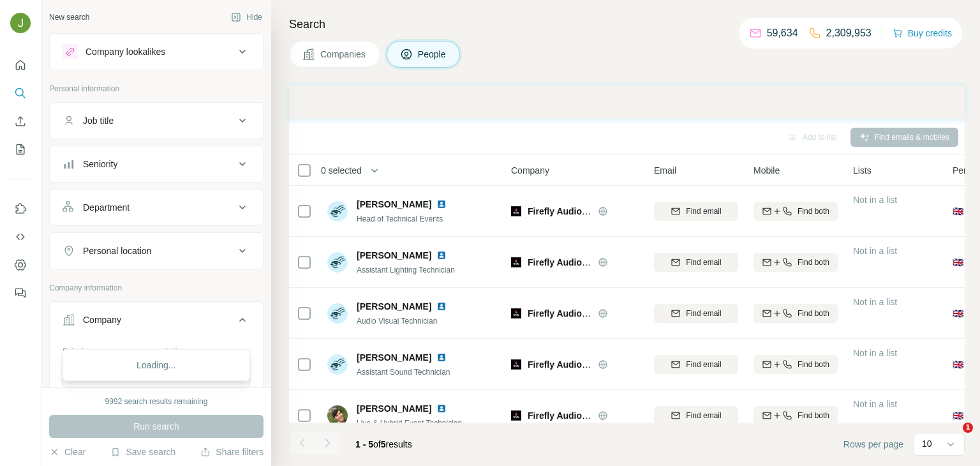  What do you see at coordinates (397, 321) in the screenshot?
I see `span: Audio Visual Technician` at bounding box center [397, 321].